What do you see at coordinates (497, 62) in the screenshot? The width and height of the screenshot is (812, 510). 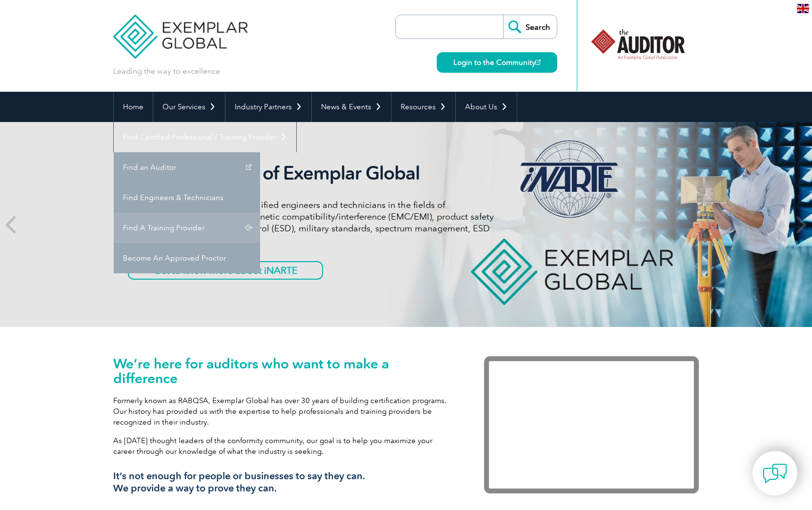 I see `a: Login to the Community` at bounding box center [497, 62].